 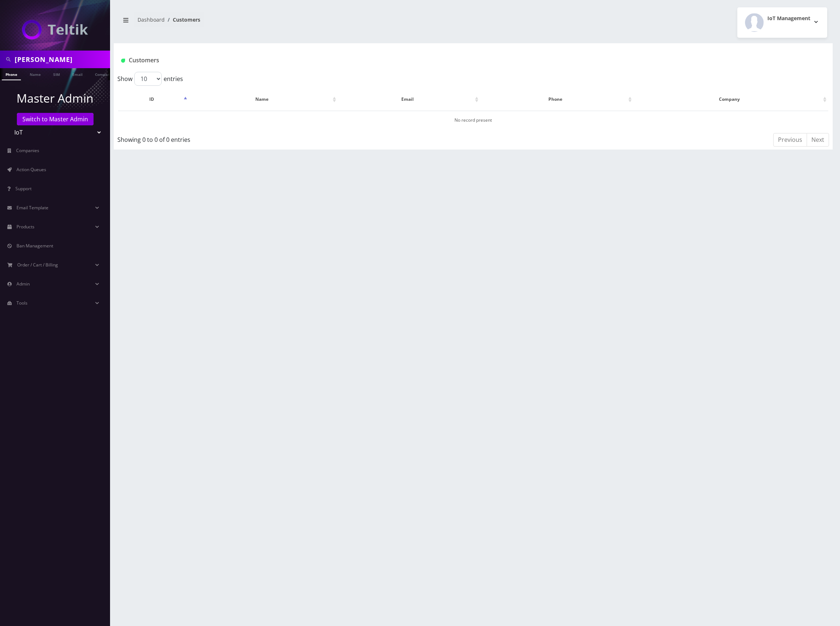 I want to click on a: Previous, so click(x=790, y=140).